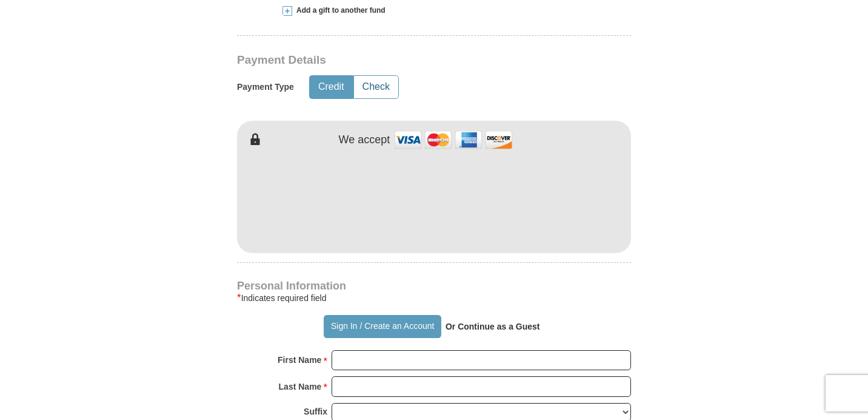  I want to click on h4: We accept, so click(364, 140).